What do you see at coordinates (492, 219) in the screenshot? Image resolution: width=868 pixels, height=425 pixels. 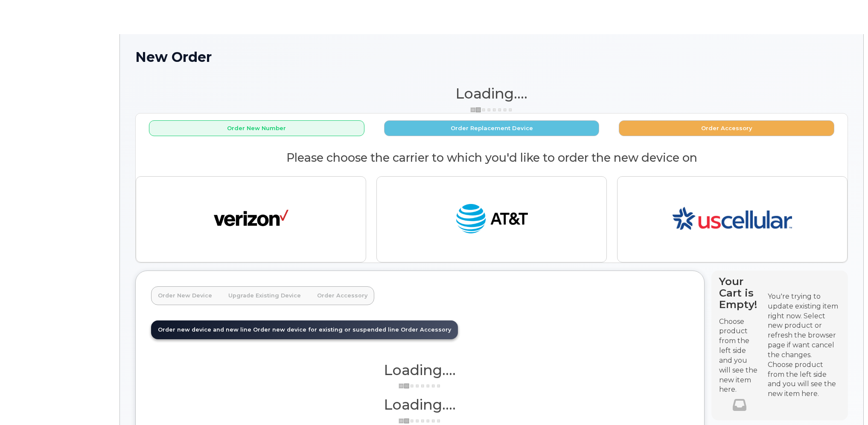 I see `img: at_t-fb3d24644a45acc70fc72cc47ce214d34099dfd970ee3ae2334e4251f9d920fd.png` at bounding box center [492, 219].